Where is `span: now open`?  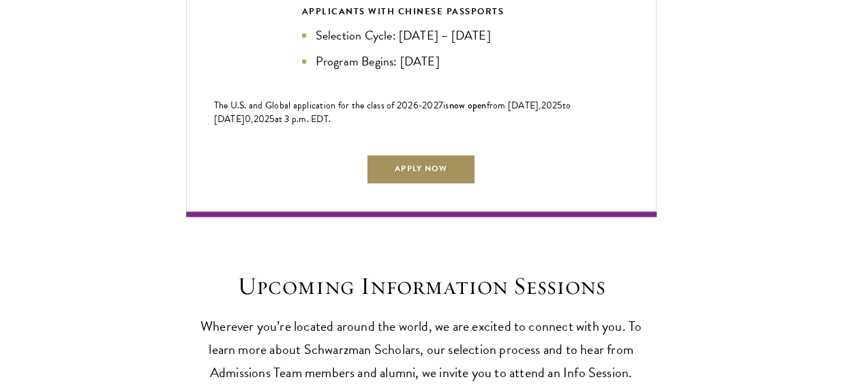
span: now open is located at coordinates (468, 105).